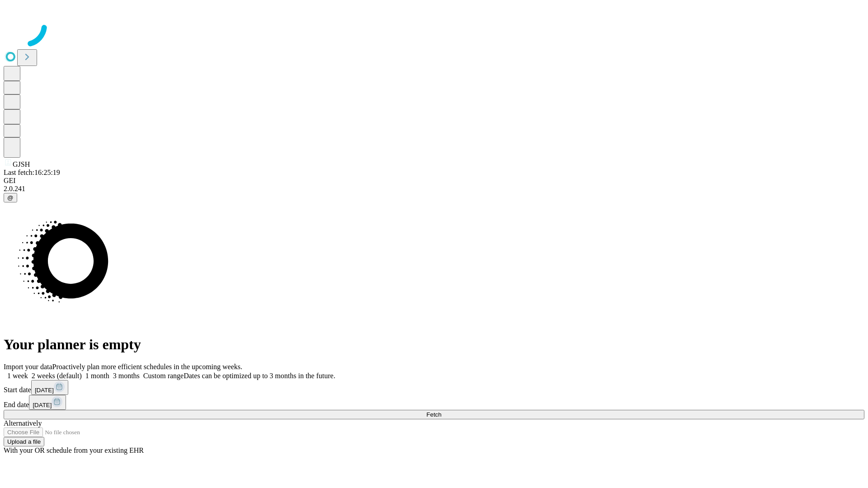 Image resolution: width=868 pixels, height=488 pixels. I want to click on span: 1 month, so click(97, 375).